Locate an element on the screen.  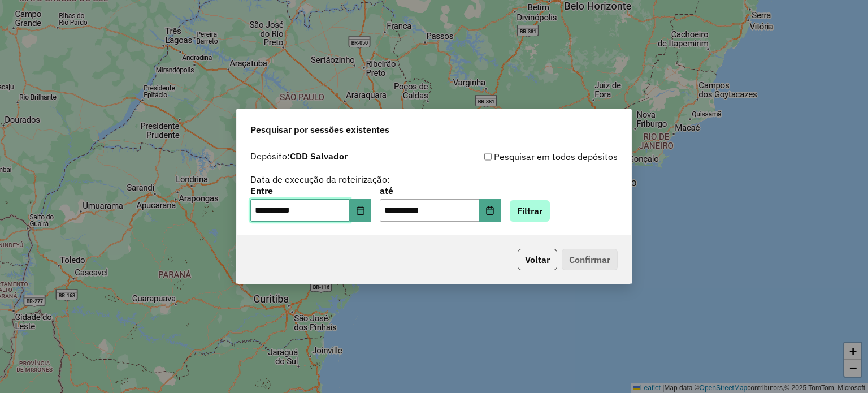
button: Voltar is located at coordinates (537, 259).